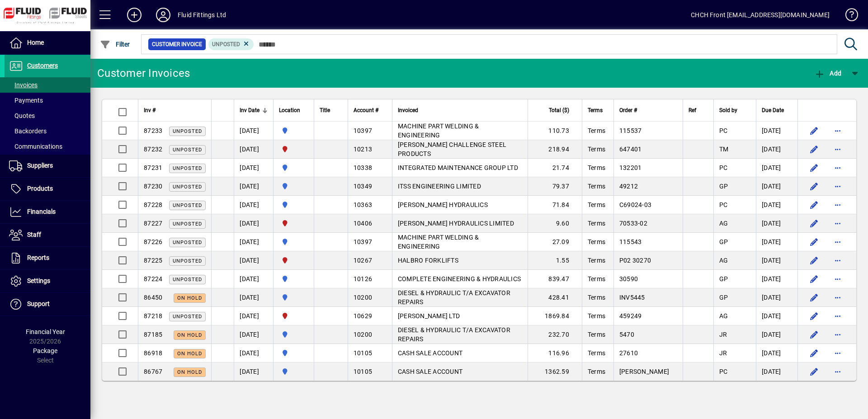 Image resolution: width=868 pixels, height=419 pixels. Describe the element at coordinates (115, 44) in the screenshot. I see `span: Filter` at that location.